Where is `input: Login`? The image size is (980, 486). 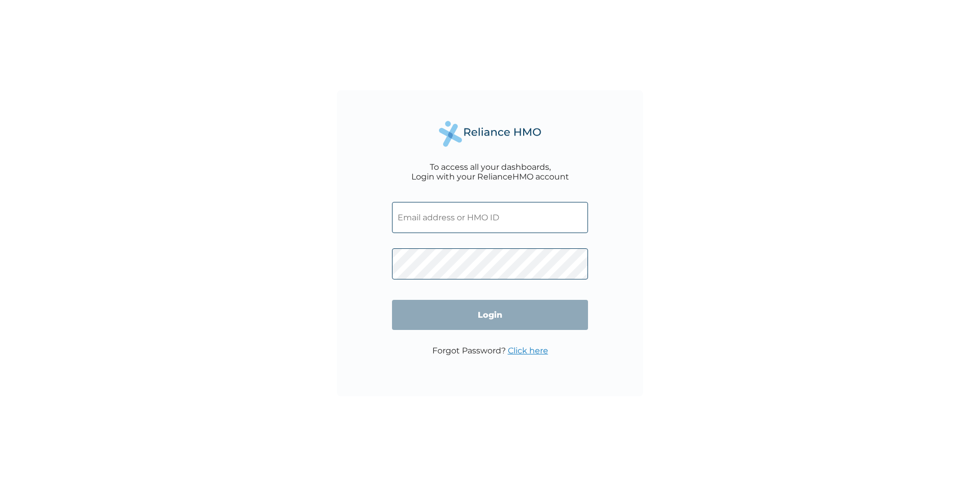 input: Login is located at coordinates (490, 314).